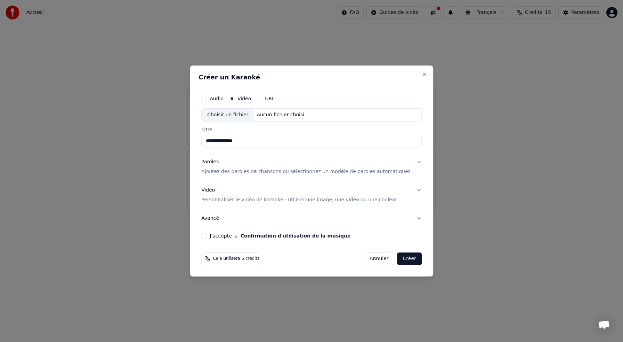 This screenshot has width=623, height=342. I want to click on p: Ajoutez des paroles de chansons ou sélectionnez un modèle de paroles automatiques, so click(306, 172).